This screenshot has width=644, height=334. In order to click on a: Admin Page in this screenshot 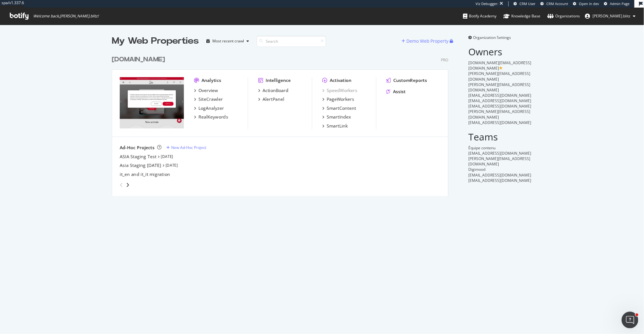, I will do `click(617, 4)`.